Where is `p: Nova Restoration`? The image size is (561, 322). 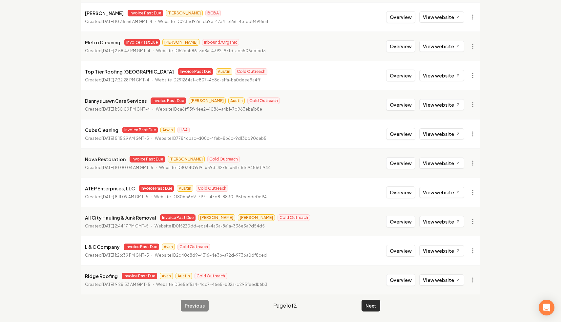 p: Nova Restoration is located at coordinates (105, 159).